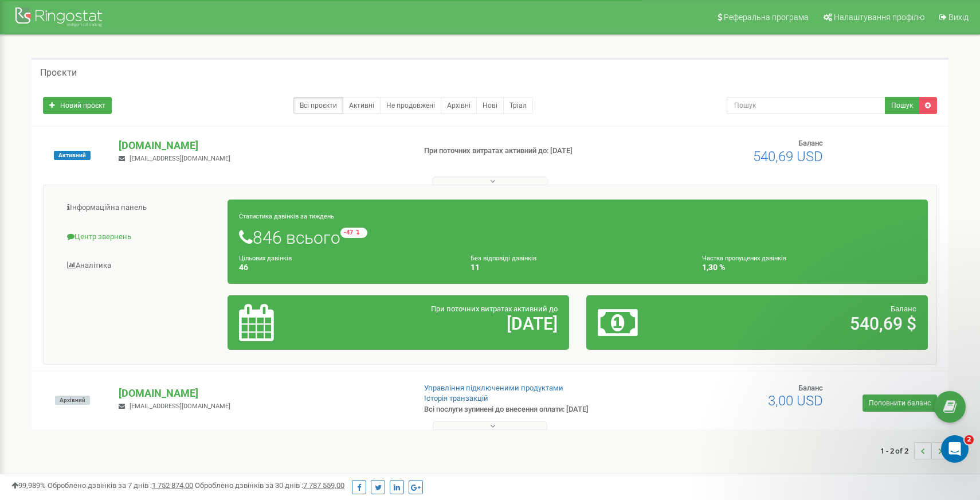 The height and width of the screenshot is (500, 980). Describe the element at coordinates (29, 485) in the screenshot. I see `span: 99,989%` at that location.